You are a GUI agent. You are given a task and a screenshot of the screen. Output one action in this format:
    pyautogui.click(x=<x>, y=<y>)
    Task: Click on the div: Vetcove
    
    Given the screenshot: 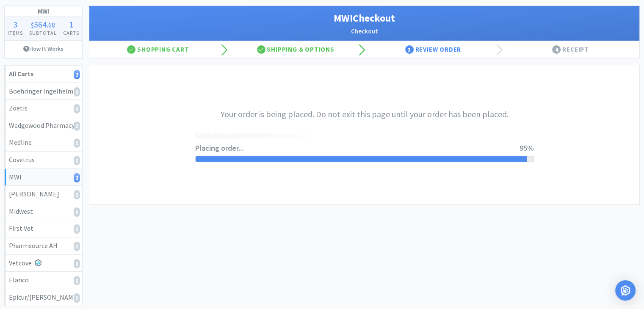 What is the action you would take?
    pyautogui.click(x=43, y=263)
    